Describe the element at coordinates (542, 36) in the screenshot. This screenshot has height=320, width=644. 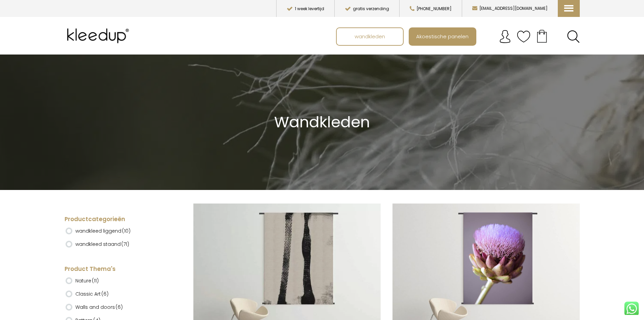
I see `a: Your cart` at that location.